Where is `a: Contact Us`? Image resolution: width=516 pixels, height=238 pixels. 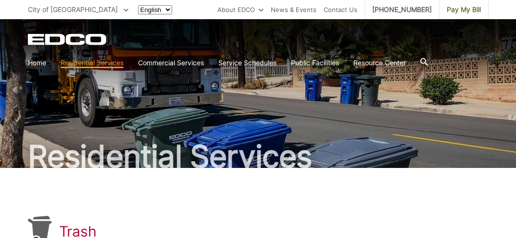
a: Contact Us is located at coordinates (340, 10).